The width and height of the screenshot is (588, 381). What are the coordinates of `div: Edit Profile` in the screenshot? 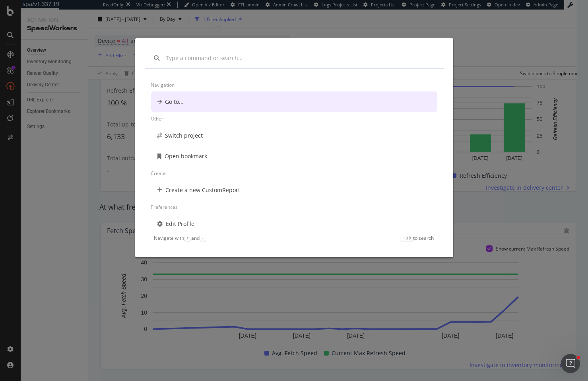 It's located at (180, 224).